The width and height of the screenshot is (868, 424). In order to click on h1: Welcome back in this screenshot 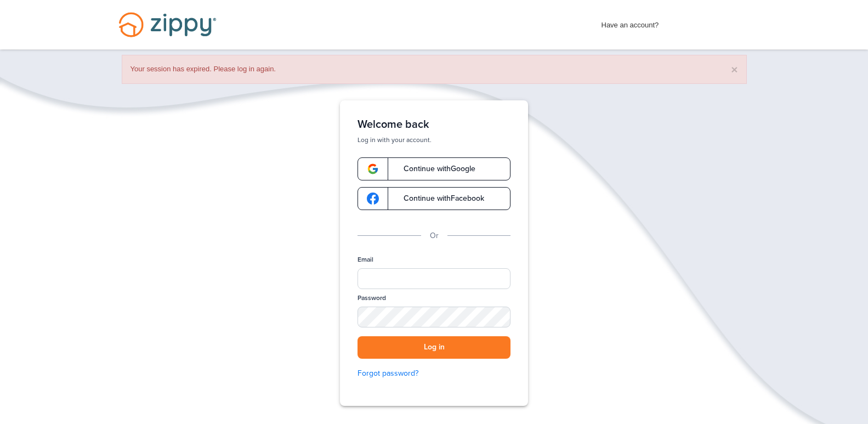, I will do `click(434, 125)`.